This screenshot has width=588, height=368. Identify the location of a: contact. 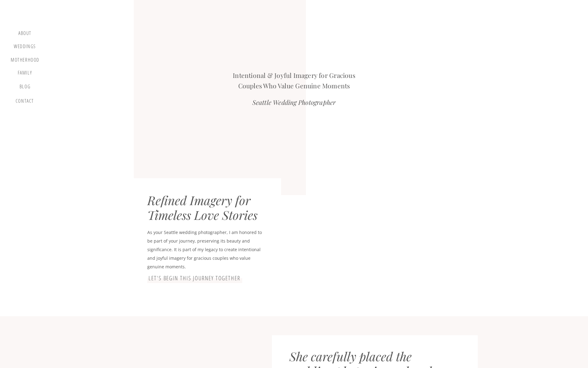
(25, 102).